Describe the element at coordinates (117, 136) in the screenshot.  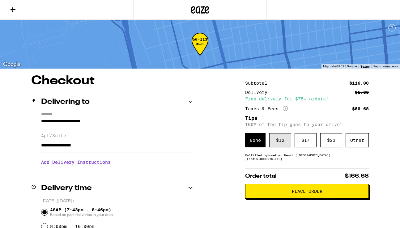
I see `label: Apt/Suite` at that location.